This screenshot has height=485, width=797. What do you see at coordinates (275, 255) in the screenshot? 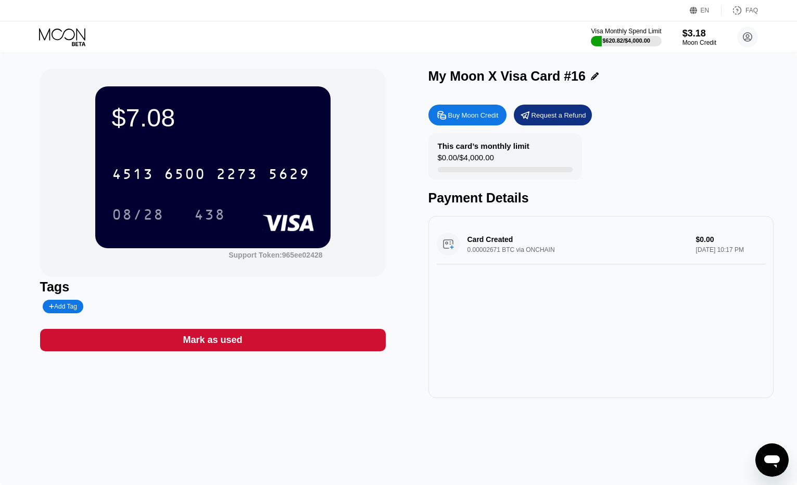
I see `div: Support Token: 965ee02428` at bounding box center [275, 255].